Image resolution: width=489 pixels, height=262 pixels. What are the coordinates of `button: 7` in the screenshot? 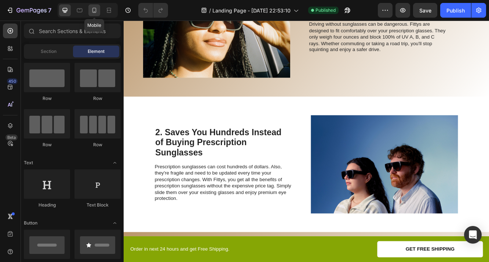 It's located at (29, 10).